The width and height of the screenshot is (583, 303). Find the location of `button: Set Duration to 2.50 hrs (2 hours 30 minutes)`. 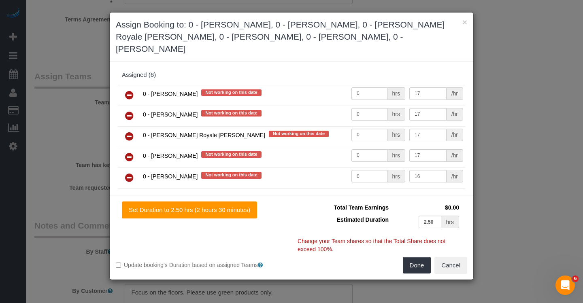

button: Set Duration to 2.50 hrs (2 hours 30 minutes) is located at coordinates (190, 210).